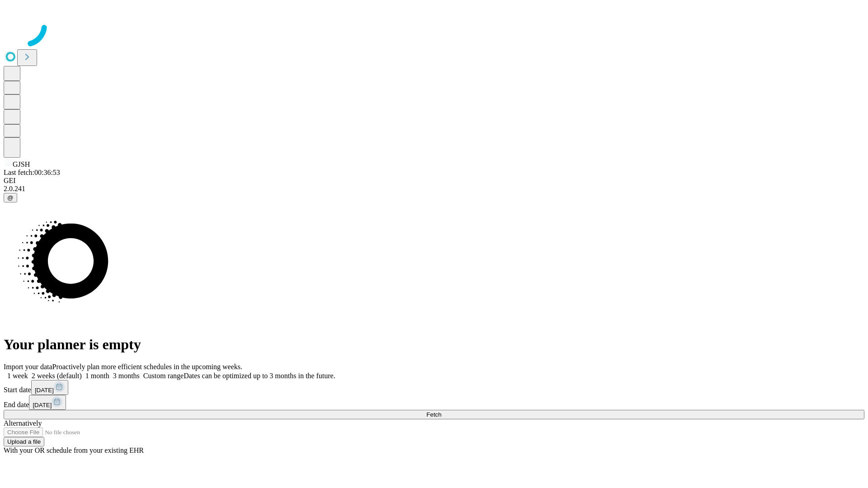  What do you see at coordinates (259, 376) in the screenshot?
I see `span: Dates can be optimized up to 3 months in the future.` at bounding box center [259, 376].